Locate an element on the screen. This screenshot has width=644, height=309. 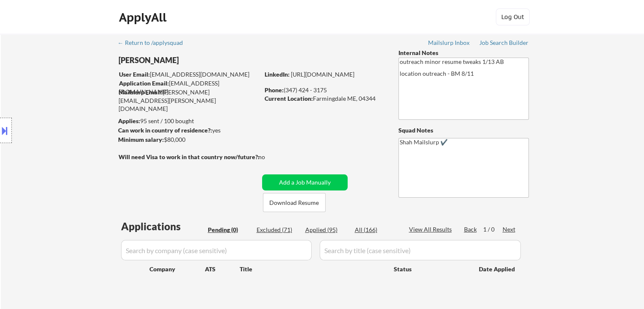
div: Excluded (71) is located at coordinates (278, 230).